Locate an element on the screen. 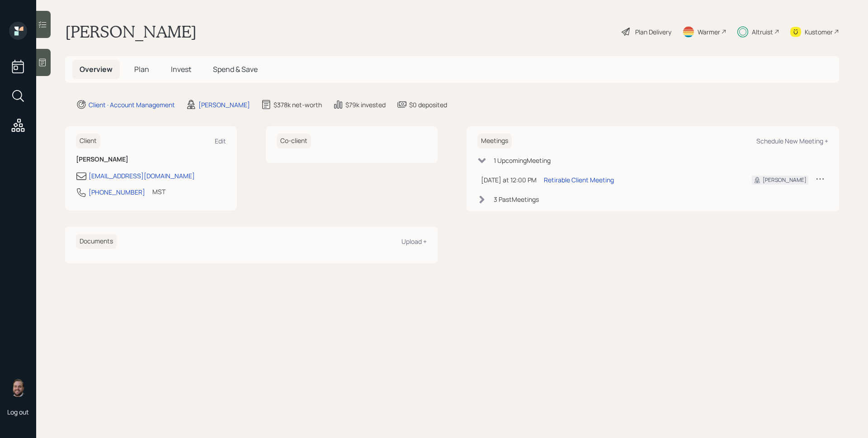 The image size is (868, 438). div: $79k invested is located at coordinates (365, 104).